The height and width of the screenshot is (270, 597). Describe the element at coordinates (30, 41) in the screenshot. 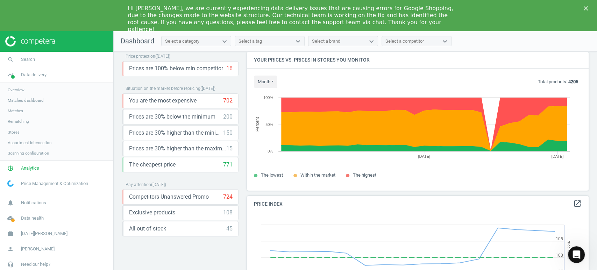

I see `img: ajHJNr6hYgQAAAAASUVORK5CYII=` at that location.